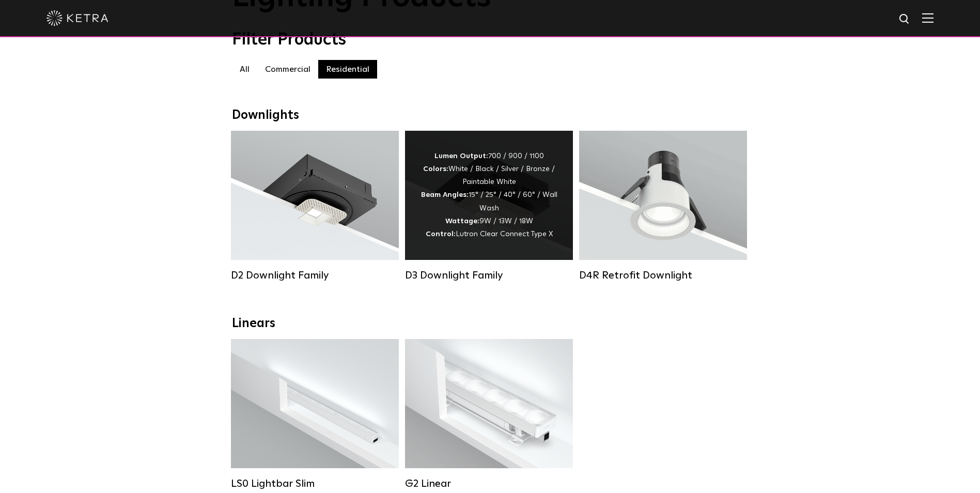  I want to click on a: D2 Downlight Family Lumen Output:1200Colors:White / Black / Gloss Black / Silver / Bronze / Silve..., so click(314, 206).